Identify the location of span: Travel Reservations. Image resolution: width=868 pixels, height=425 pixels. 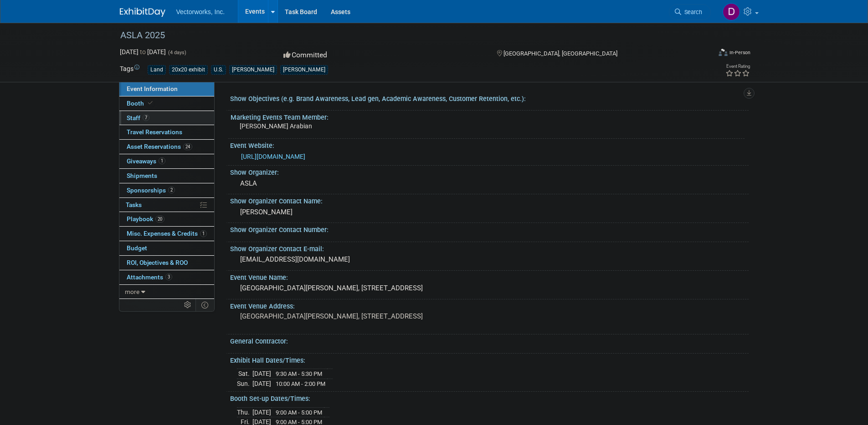
(154, 132).